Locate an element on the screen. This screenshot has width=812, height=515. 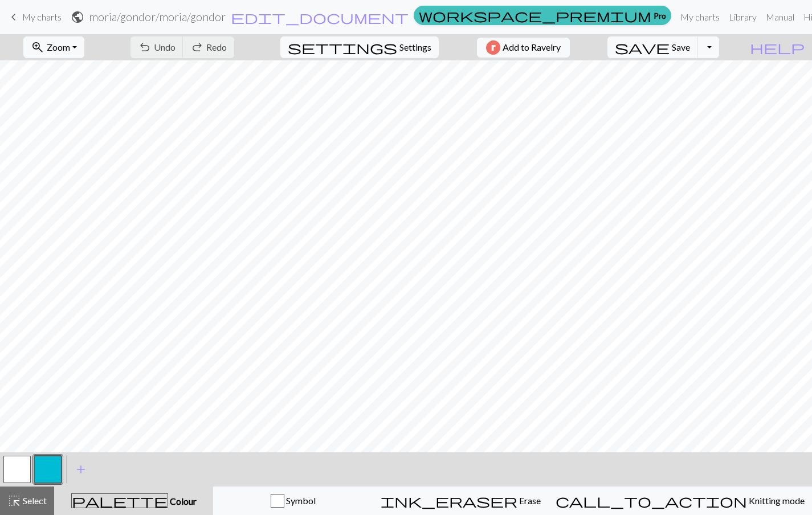
span: Knitting mode is located at coordinates (776, 501).